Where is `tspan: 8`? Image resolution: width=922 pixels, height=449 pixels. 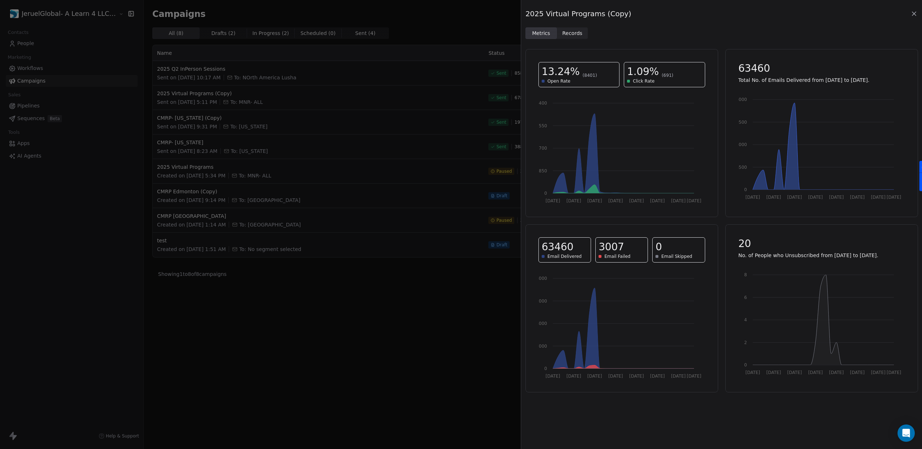
tspan: 8 is located at coordinates (746, 275).